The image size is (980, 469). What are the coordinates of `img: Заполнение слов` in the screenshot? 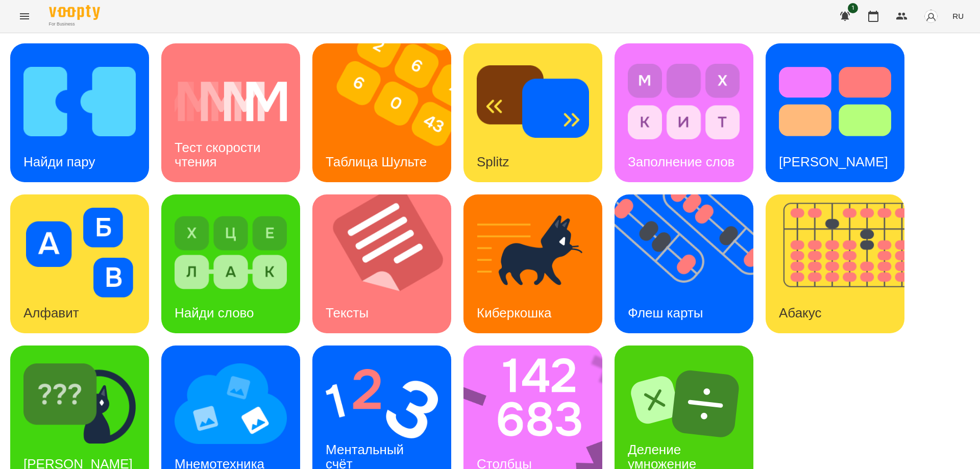 It's located at (684, 101).